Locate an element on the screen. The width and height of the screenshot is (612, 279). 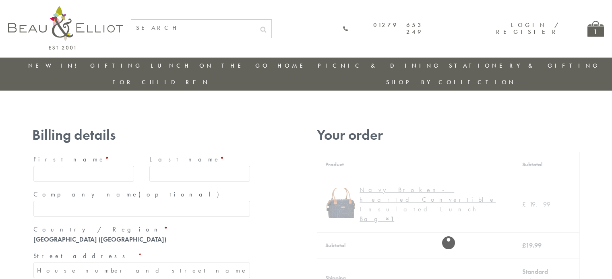
h3: Billing details is located at coordinates (142, 135).